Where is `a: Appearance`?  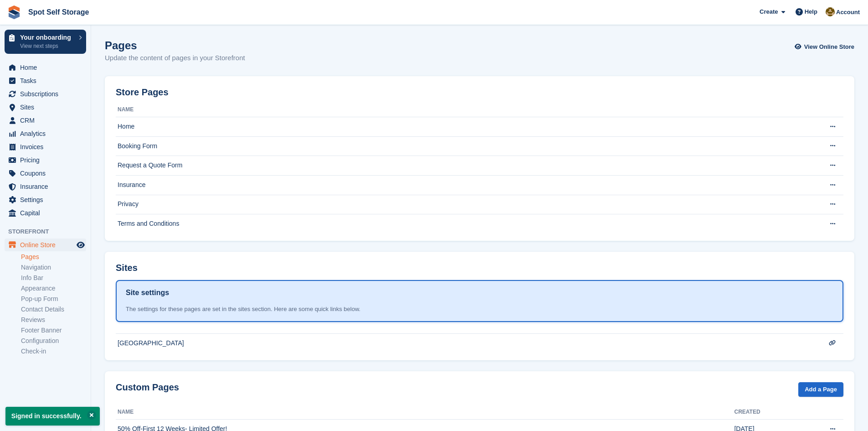
a: Appearance is located at coordinates (53, 288).